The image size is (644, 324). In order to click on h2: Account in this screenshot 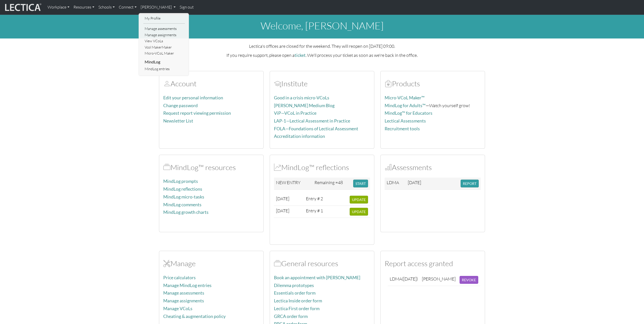, I will do `click(211, 83)`.